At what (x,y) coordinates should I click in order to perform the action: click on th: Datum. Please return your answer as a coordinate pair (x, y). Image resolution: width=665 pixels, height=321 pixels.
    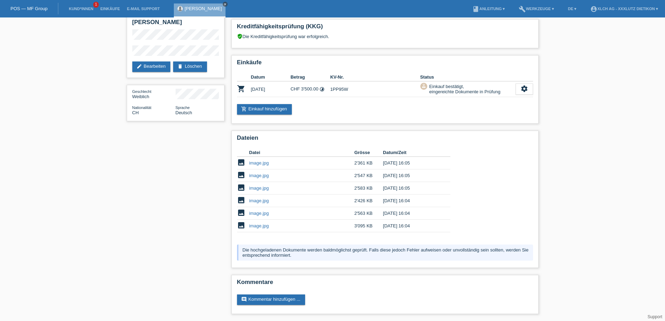
    Looking at the image, I should click on (271, 77).